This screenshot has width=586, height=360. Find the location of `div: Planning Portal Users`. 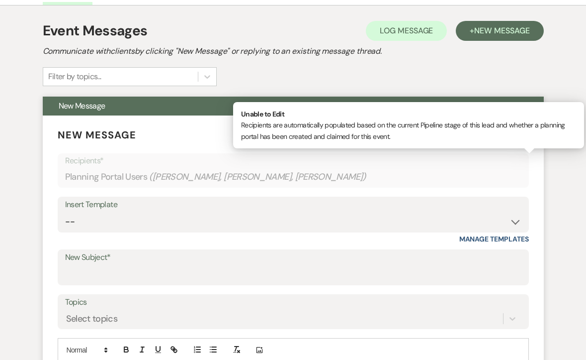

div: Planning Portal Users is located at coordinates (293, 177).